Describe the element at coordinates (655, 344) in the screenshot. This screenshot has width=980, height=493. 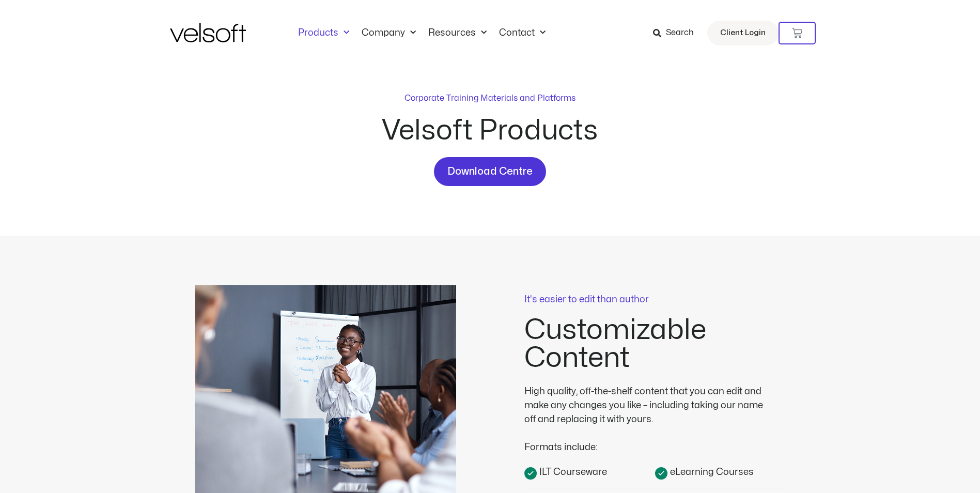
I see `h2: Customizable Content` at that location.